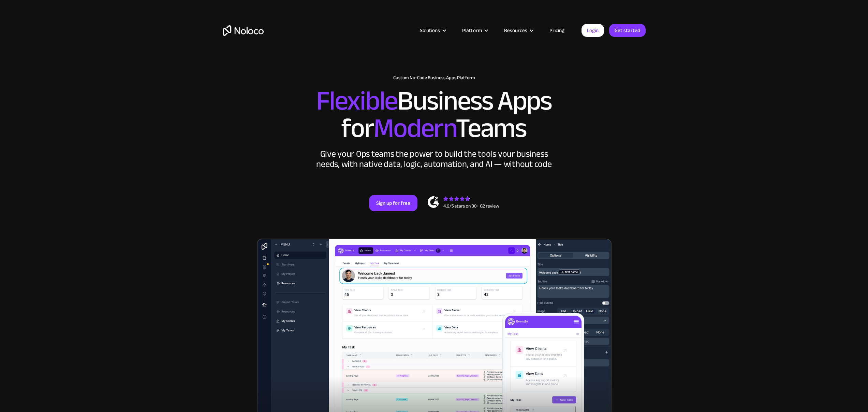  I want to click on a: home, so click(243, 31).